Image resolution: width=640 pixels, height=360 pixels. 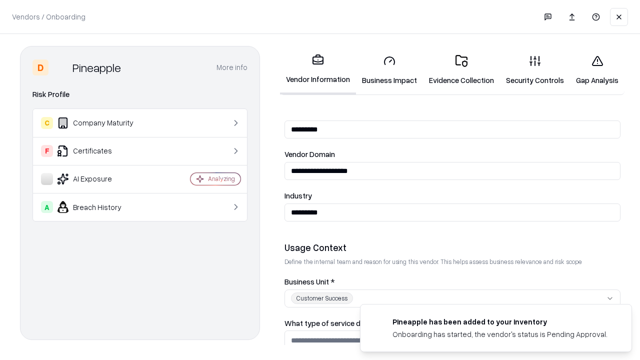 What do you see at coordinates (47, 123) in the screenshot?
I see `div: C` at bounding box center [47, 123].